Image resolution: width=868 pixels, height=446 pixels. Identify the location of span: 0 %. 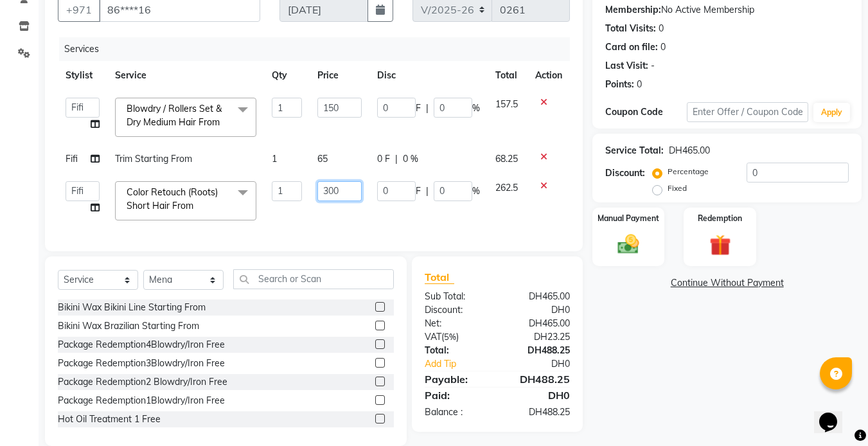
(411, 159).